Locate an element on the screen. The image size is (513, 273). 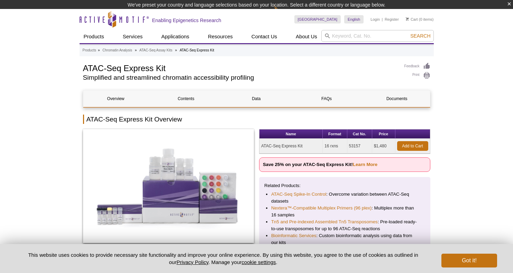
button: Got it! is located at coordinates (469, 261).